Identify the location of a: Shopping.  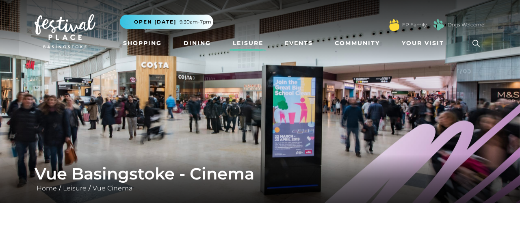
(142, 43).